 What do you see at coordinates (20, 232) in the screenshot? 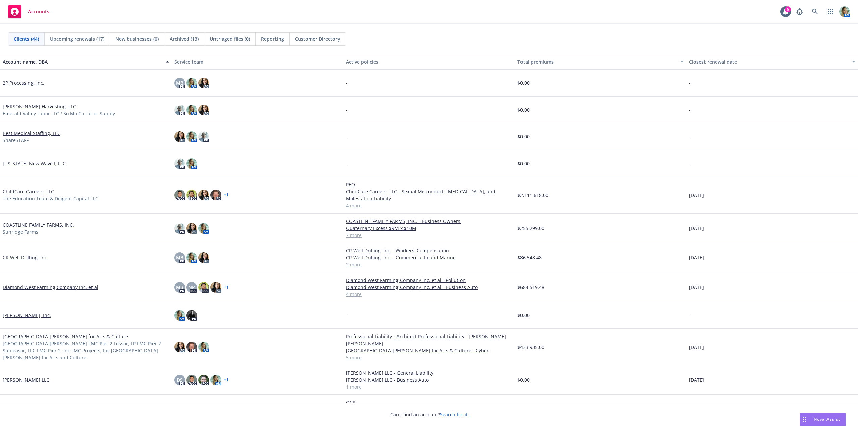
I see `span: Sunridge Farms` at bounding box center [20, 232].